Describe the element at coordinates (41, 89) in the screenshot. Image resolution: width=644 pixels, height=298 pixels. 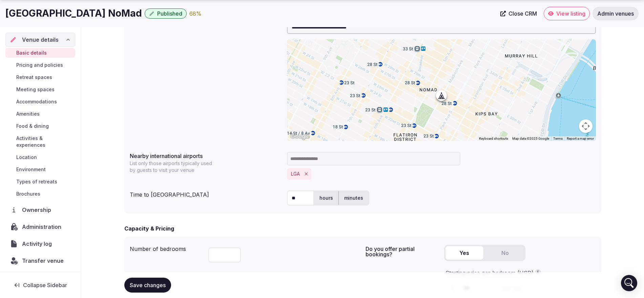
I see `a: Meeting spaces` at that location.